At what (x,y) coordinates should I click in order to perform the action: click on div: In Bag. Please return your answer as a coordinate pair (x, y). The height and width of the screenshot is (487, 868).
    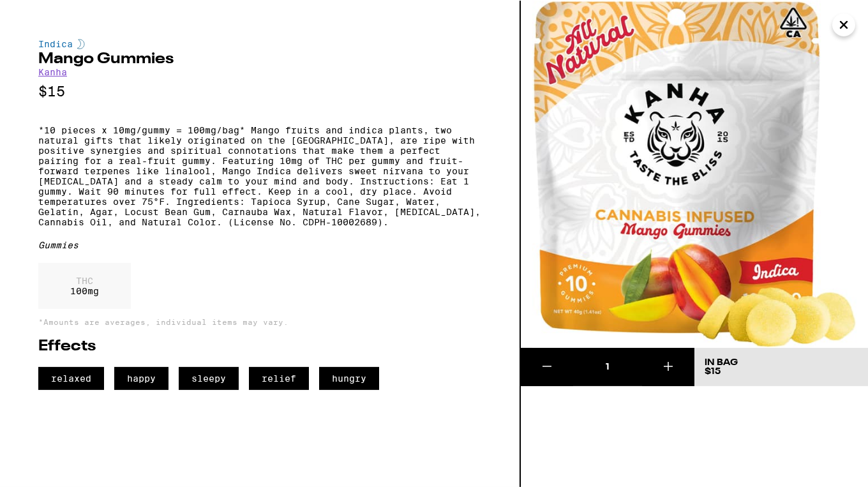
    Looking at the image, I should click on (721, 362).